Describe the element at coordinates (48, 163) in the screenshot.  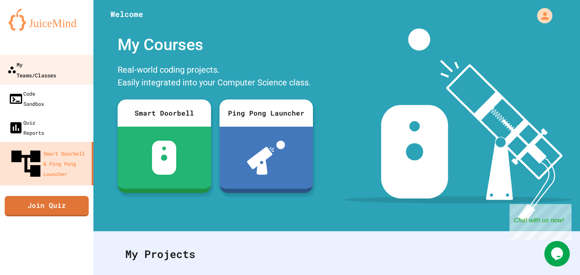
I see `div: Smart Doorbell & Ping Pong Launcher` at that location.